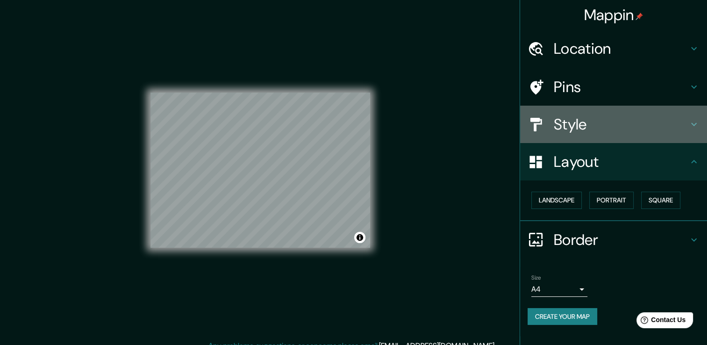 This screenshot has height=345, width=707. I want to click on div: Style, so click(614, 124).